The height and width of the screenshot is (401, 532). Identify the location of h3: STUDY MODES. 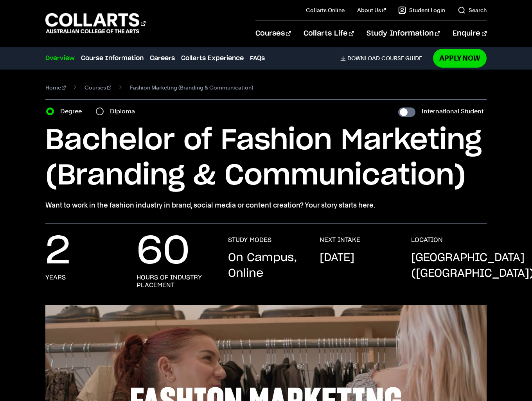
(250, 240).